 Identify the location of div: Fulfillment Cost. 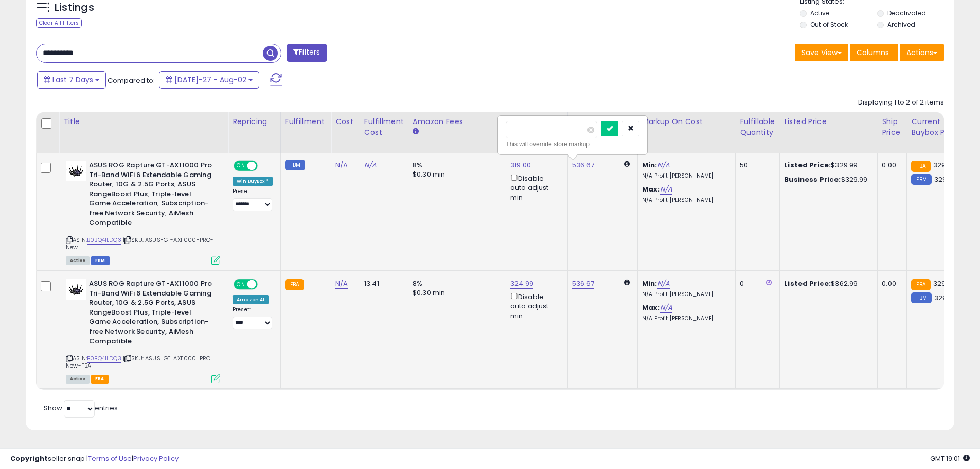
(384, 127).